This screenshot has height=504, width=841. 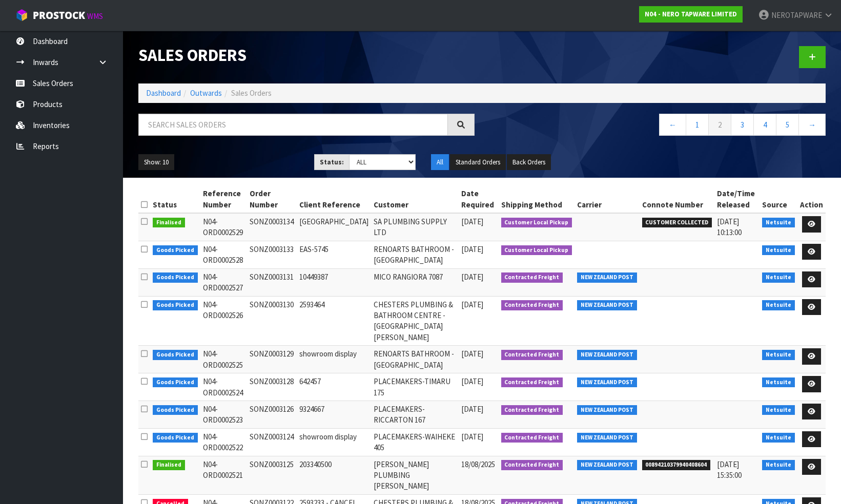 What do you see at coordinates (59, 15) in the screenshot?
I see `span: ProStock` at bounding box center [59, 15].